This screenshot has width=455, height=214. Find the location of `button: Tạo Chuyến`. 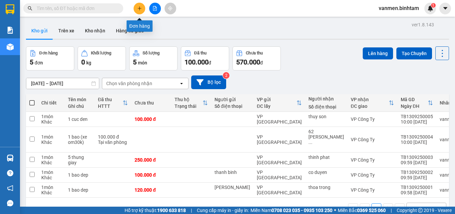

button: Tạo Chuyến is located at coordinates (414, 53).